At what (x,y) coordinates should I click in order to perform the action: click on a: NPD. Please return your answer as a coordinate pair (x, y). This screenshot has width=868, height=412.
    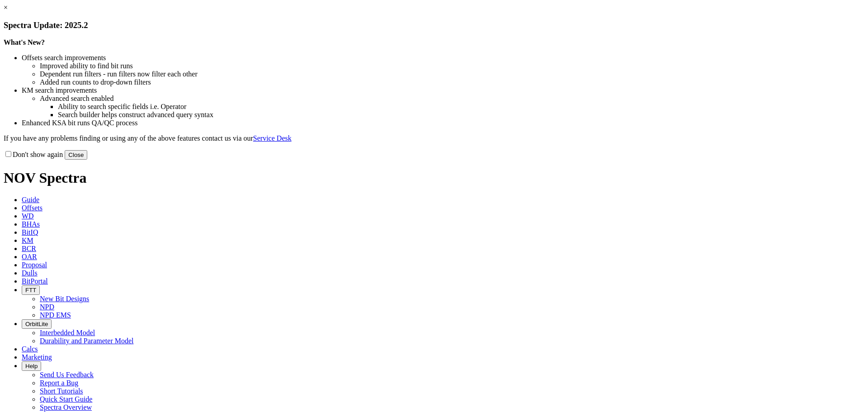
    Looking at the image, I should click on (47, 306).